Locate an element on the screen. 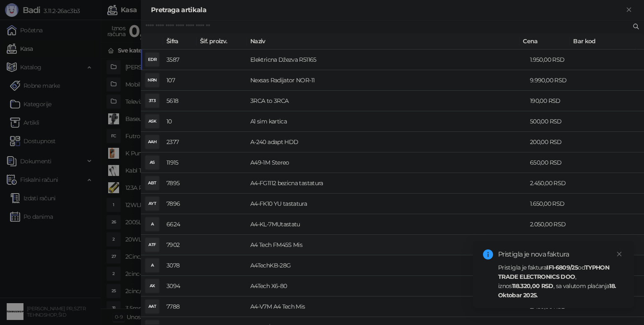 This screenshot has height=325, width=644. td: 5618 is located at coordinates (180, 101).